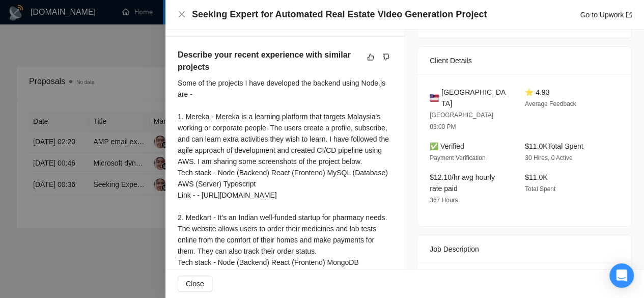  What do you see at coordinates (371, 57) in the screenshot?
I see `span: like` at bounding box center [371, 57].